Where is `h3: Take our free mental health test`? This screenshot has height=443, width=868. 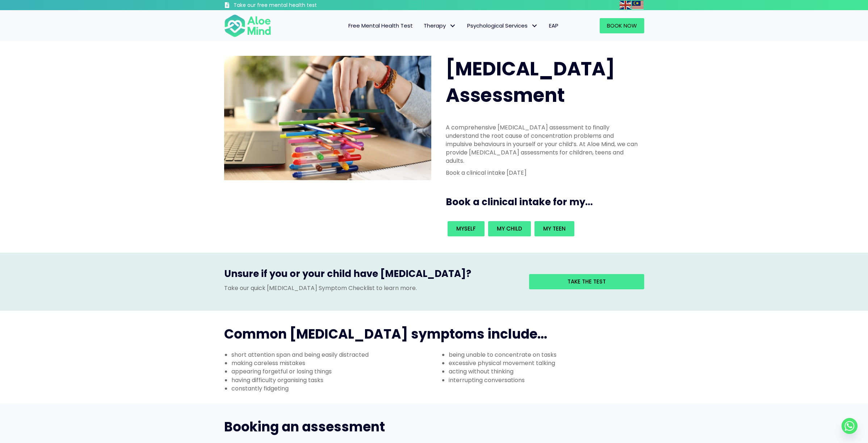 h3: Take our free mental health test is located at coordinates (294, 5).